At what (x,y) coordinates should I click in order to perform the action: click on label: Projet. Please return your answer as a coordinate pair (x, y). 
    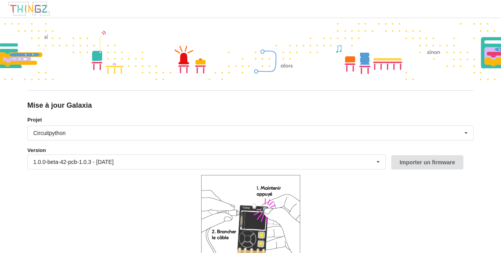
    Looking at the image, I should click on (250, 120).